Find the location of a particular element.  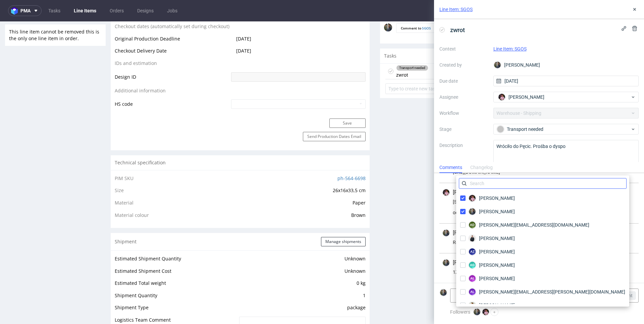

td: IDs and estimation is located at coordinates (172, 44).